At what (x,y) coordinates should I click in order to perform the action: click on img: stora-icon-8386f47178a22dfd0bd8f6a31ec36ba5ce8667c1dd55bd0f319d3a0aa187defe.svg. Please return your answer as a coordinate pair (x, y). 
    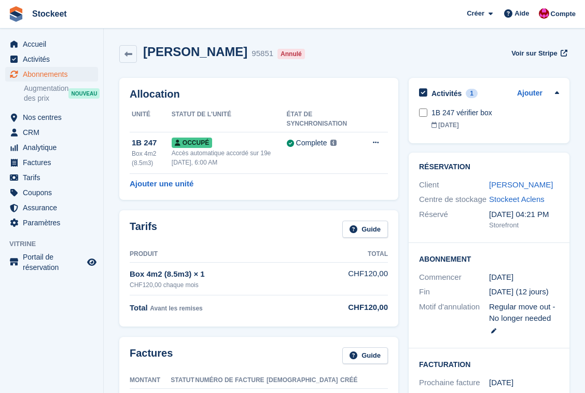
    Looking at the image, I should click on (16, 14).